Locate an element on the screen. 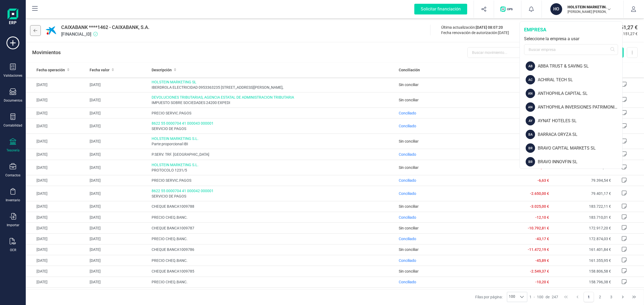  span: -10.792,81 € is located at coordinates (539, 228).